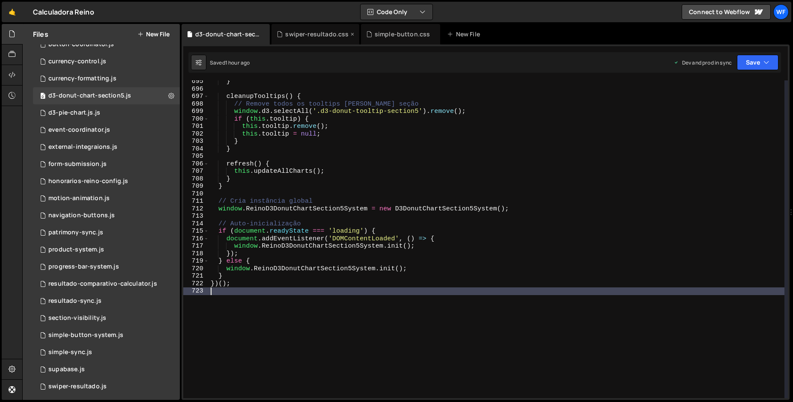 The image size is (793, 402). Describe the element at coordinates (108, 96) in the screenshot. I see `div: 16606/45188.js` at that location.